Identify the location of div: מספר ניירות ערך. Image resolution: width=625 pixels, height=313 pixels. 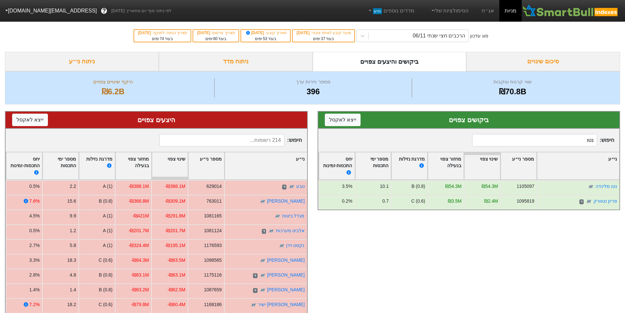
(313, 82).